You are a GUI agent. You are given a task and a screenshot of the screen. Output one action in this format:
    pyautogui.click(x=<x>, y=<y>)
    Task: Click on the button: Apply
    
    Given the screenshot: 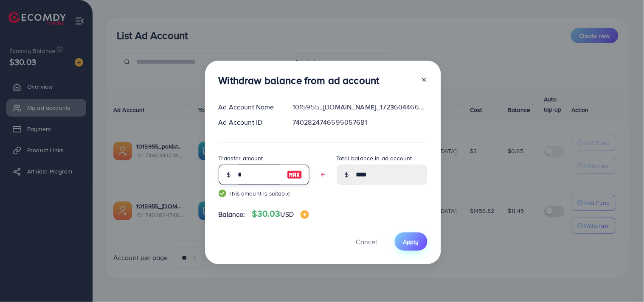 What is the action you would take?
    pyautogui.click(x=411, y=242)
    